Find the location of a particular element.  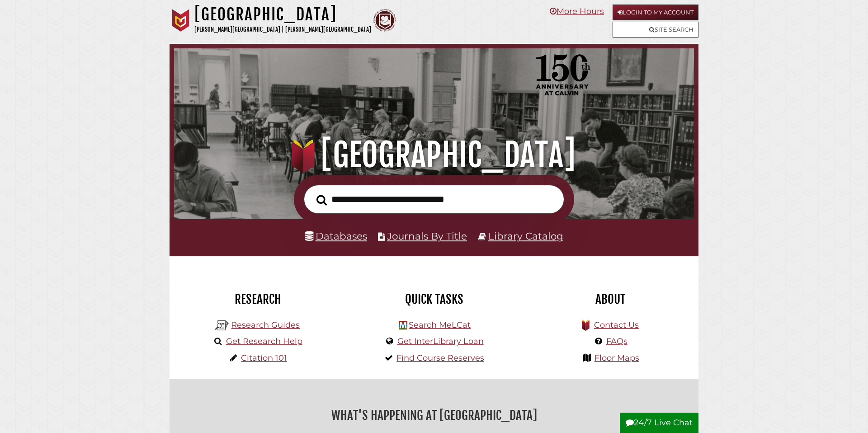

a: Research Guides is located at coordinates (265, 325).